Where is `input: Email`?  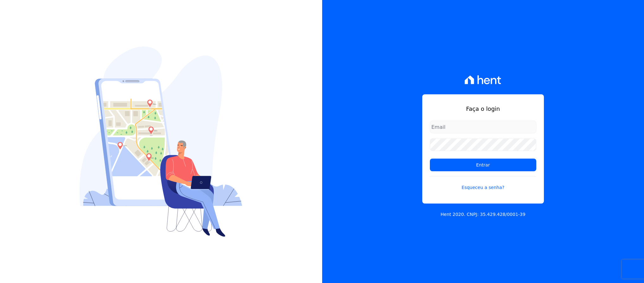
input: Email is located at coordinates (483, 127).